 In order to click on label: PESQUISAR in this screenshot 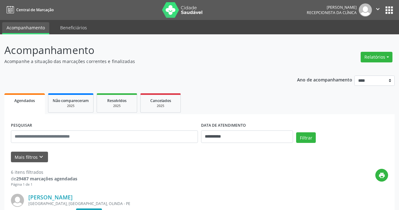, I will do `click(22, 125)`.